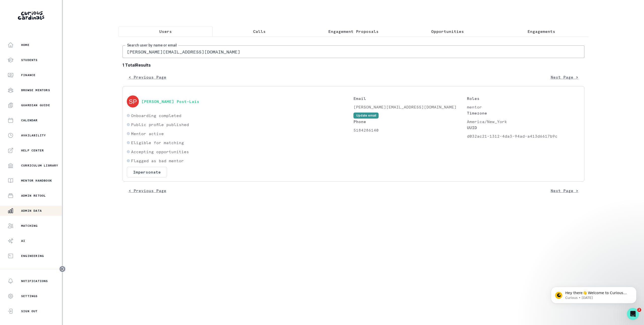 The width and height of the screenshot is (644, 325). Describe the element at coordinates (32, 150) in the screenshot. I see `p: Help Center` at that location.